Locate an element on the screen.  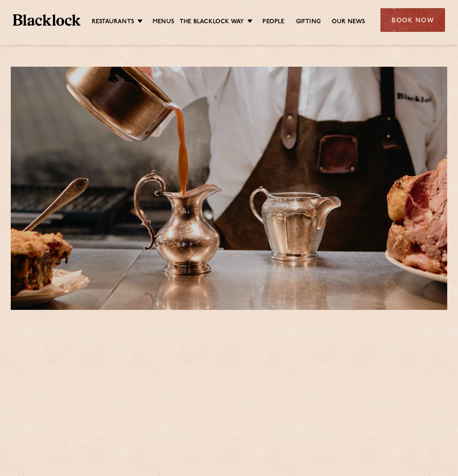
a: Menus is located at coordinates (163, 23).